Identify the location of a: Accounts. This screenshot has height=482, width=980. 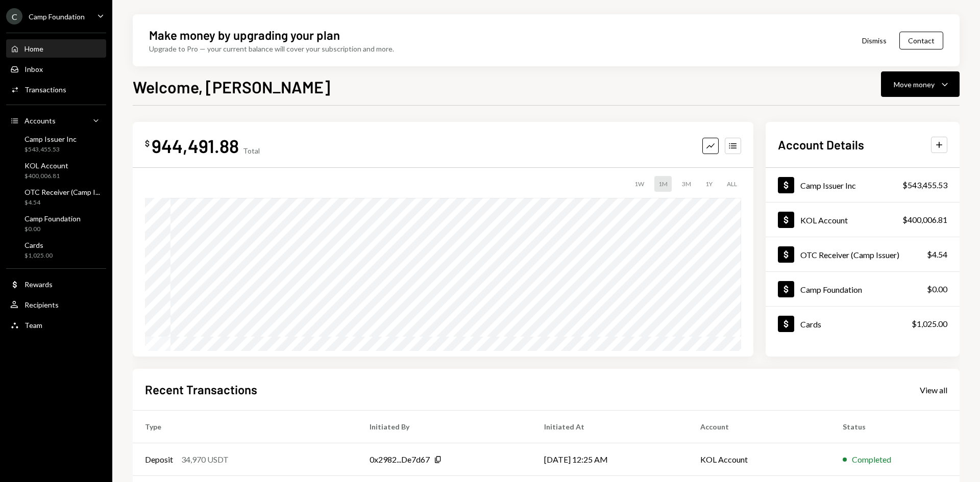
(56, 120).